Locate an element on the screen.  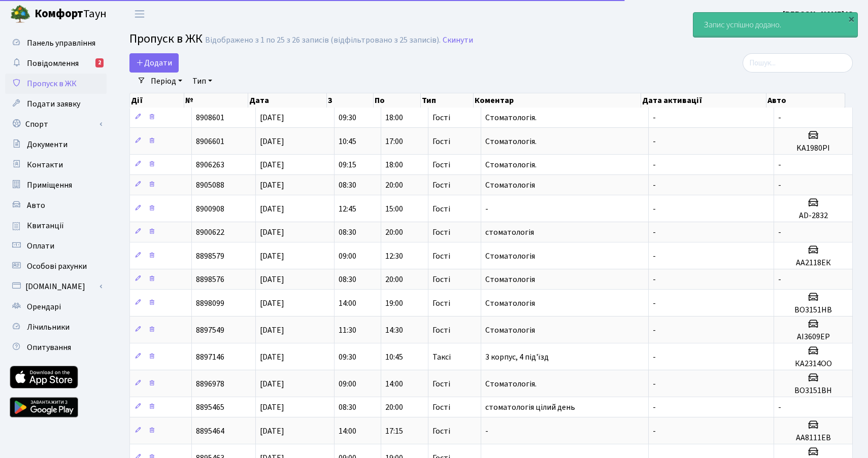
span: Подати заявку is located at coordinates (53, 104).